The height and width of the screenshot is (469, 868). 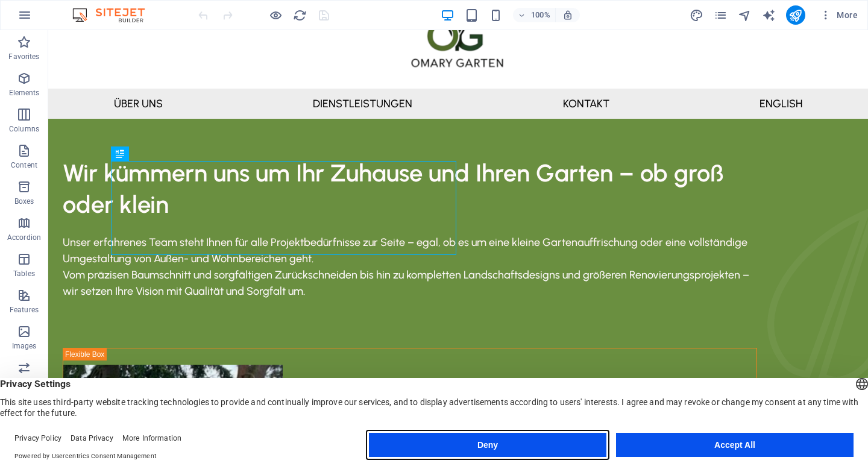 What do you see at coordinates (24, 93) in the screenshot?
I see `p: Elements` at bounding box center [24, 93].